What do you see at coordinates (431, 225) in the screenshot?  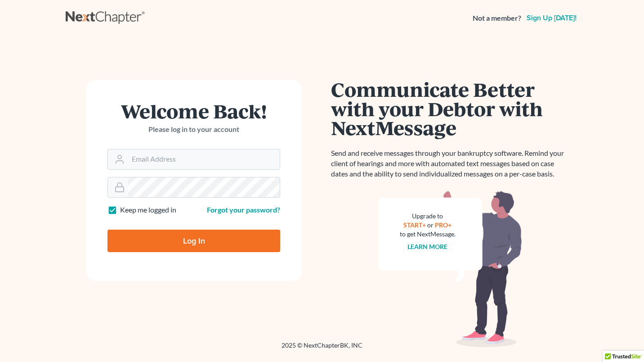 I see `span: or` at bounding box center [431, 225].